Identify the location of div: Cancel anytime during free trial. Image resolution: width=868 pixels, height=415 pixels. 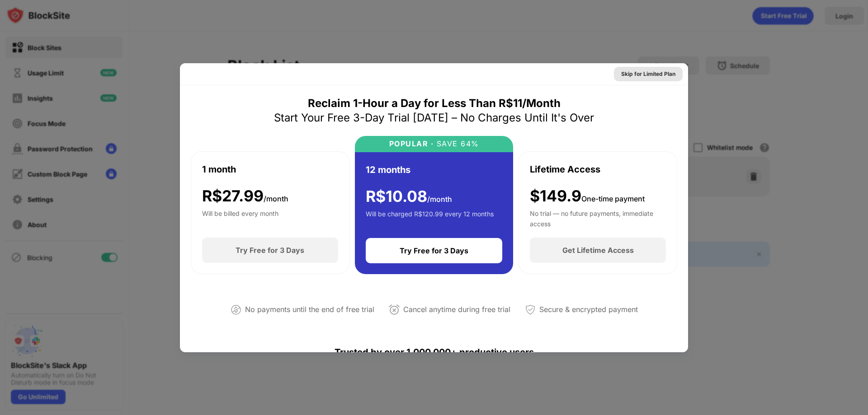
(456, 310).